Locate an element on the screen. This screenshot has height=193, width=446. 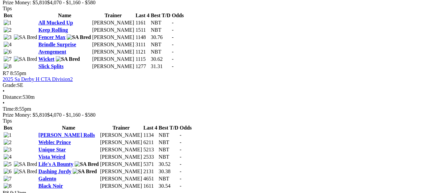
td: 1148 is located at coordinates (142, 37).